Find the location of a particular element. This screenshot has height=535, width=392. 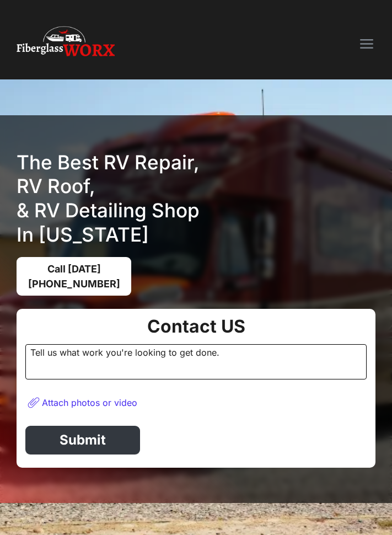

div: Attach photos or video is located at coordinates (89, 403).